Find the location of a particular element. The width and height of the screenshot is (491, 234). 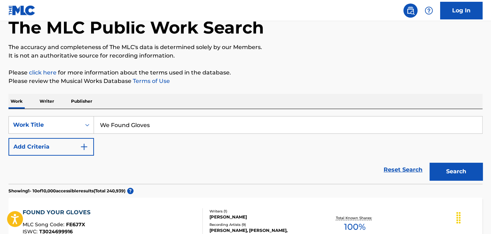

div: Work Title is located at coordinates (45, 125).